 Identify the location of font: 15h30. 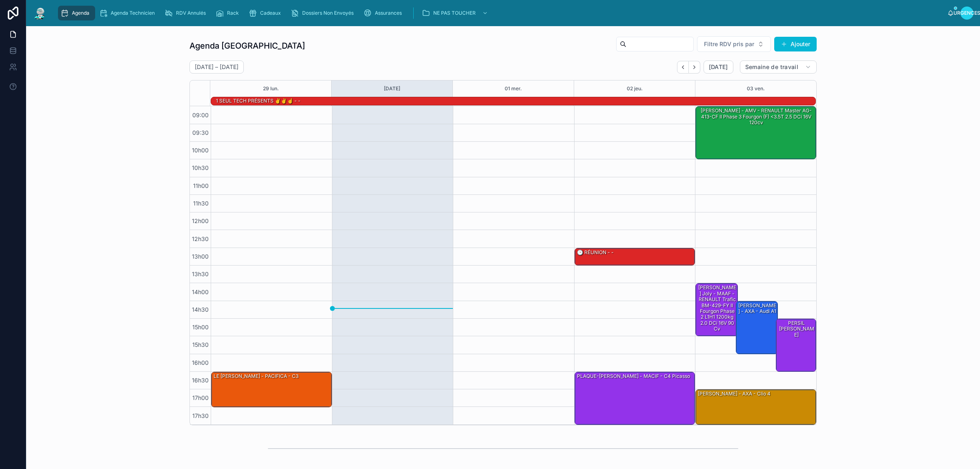
(200, 345).